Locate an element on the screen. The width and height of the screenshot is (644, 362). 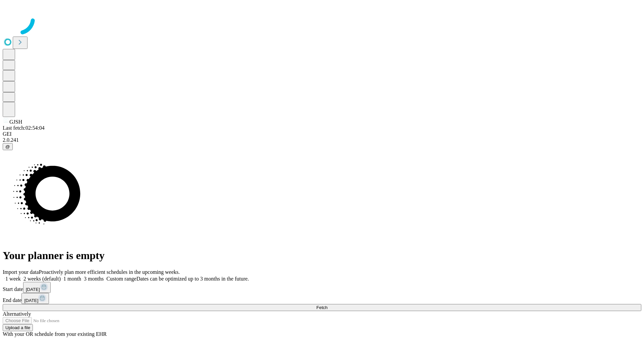
span: Dates can be optimized up to 3 months in the future. is located at coordinates (192, 279).